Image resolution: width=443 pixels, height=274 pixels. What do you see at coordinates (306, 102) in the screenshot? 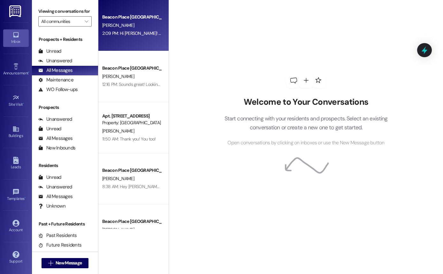
I see `h2: Welcome to Your Conversations` at bounding box center [306, 102].